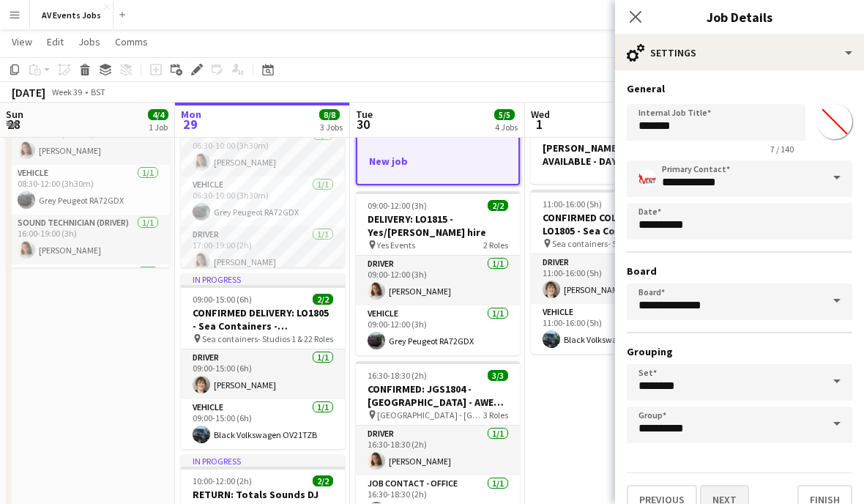 The image size is (864, 504). Describe the element at coordinates (88, 190) in the screenshot. I see `app-card-role: Vehicle1/108:30-12:00 (3h30m)Grey Peugeot RA72GDX` at that location.